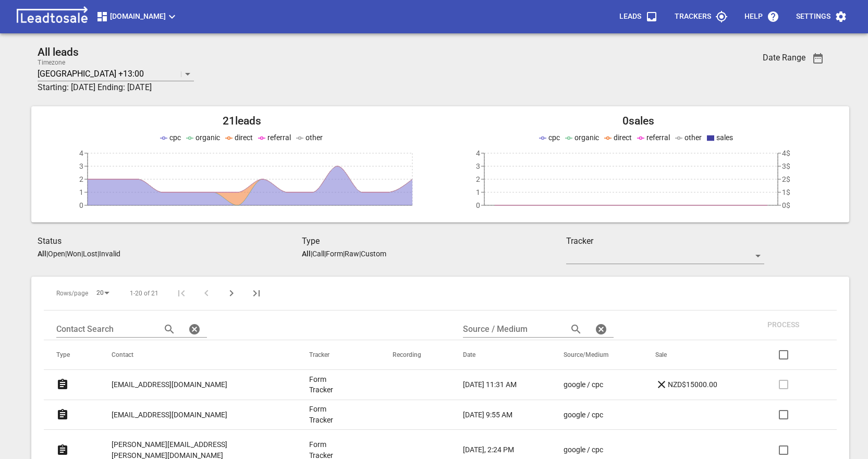  What do you see at coordinates (434, 241) in the screenshot?
I see `h3: Type` at bounding box center [434, 241].